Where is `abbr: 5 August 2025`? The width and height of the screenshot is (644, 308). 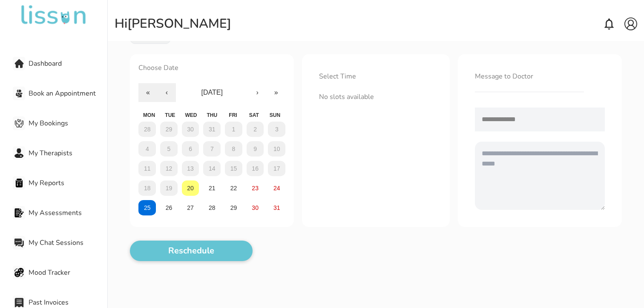
abbr: 5 August 2025 is located at coordinates (169, 149).